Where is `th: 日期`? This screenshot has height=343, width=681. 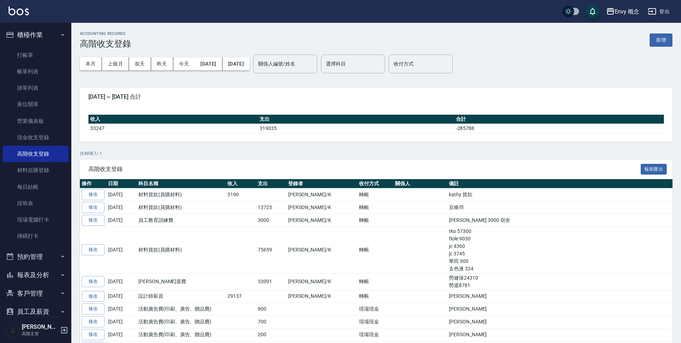 th: 日期 is located at coordinates (121, 184).